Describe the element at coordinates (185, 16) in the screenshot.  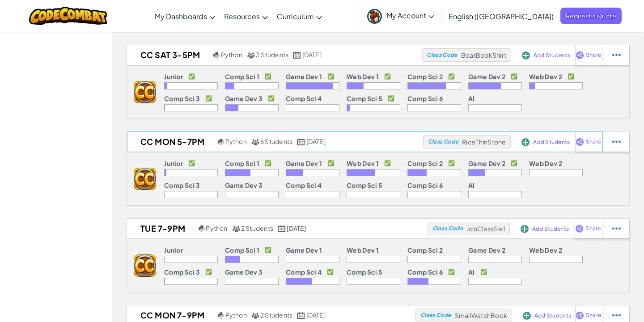
I see `a: My Dashboards` at that location.